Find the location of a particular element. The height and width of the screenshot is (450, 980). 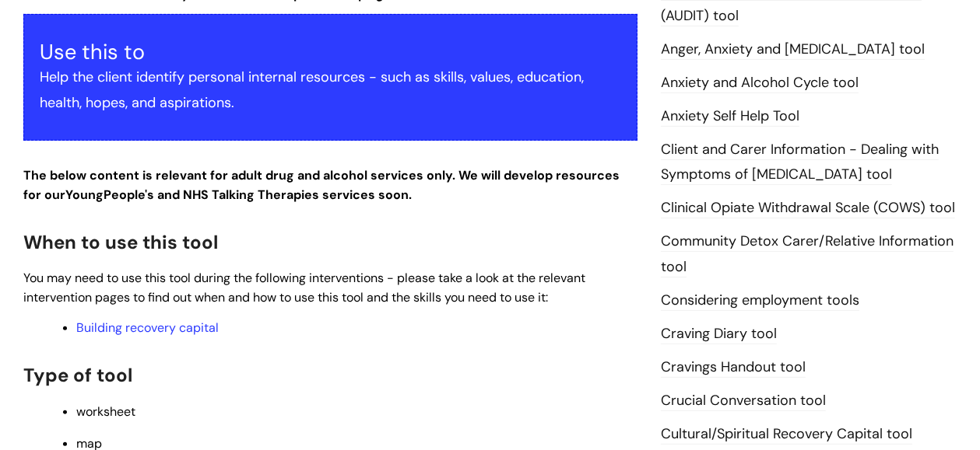

span: Type of tool is located at coordinates (78, 375).